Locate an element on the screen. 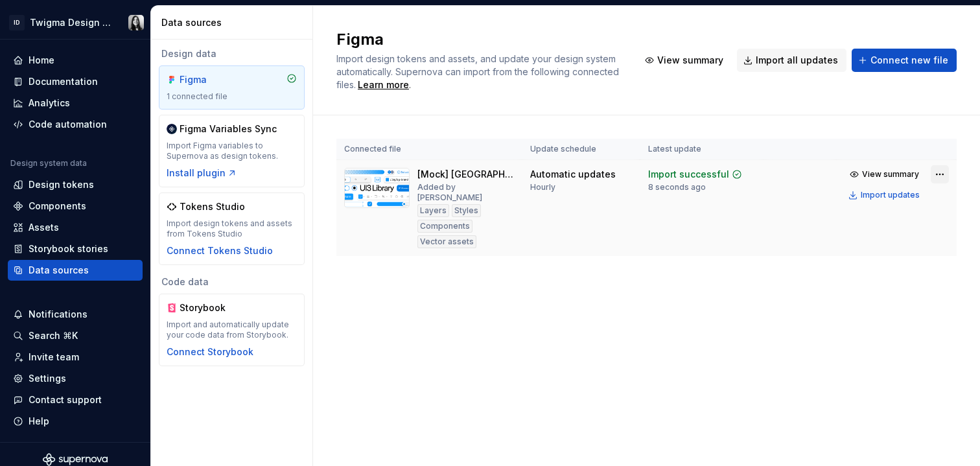  a: Design tokens is located at coordinates (75, 184).